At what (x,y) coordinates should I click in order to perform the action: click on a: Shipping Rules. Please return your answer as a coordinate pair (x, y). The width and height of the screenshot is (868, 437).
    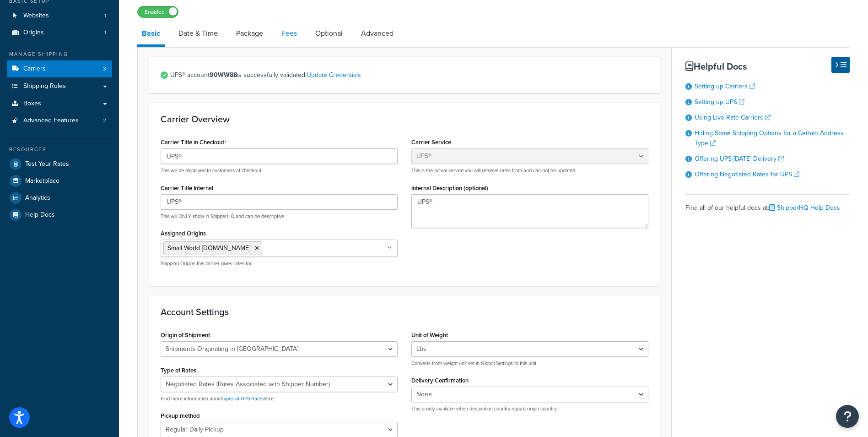
    Looking at the image, I should click on (59, 86).